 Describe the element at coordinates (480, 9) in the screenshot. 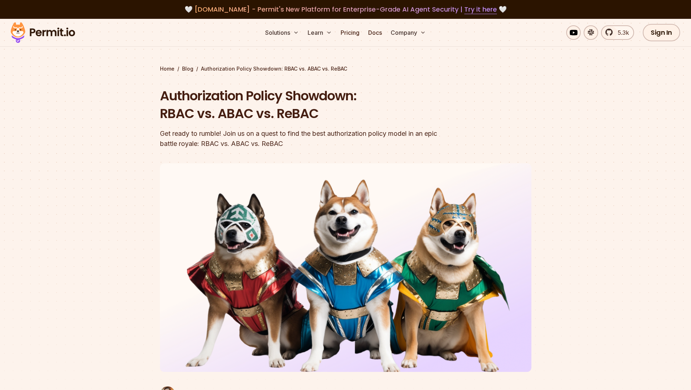

I see `a: Try it here` at that location.